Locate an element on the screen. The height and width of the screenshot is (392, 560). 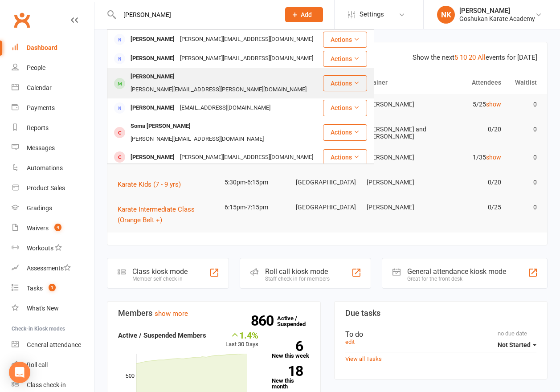
div: Goshukan Karate Academy is located at coordinates (497, 19).